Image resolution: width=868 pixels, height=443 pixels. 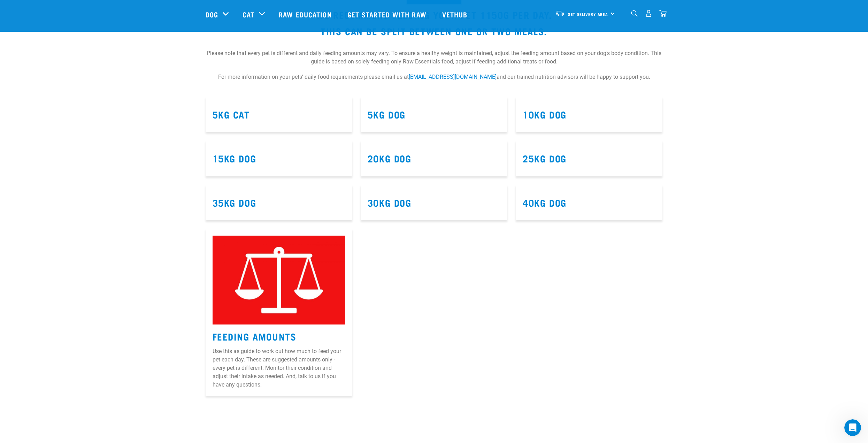 What do you see at coordinates (560, 13) in the screenshot?
I see `img: van-moving.png` at bounding box center [560, 13].